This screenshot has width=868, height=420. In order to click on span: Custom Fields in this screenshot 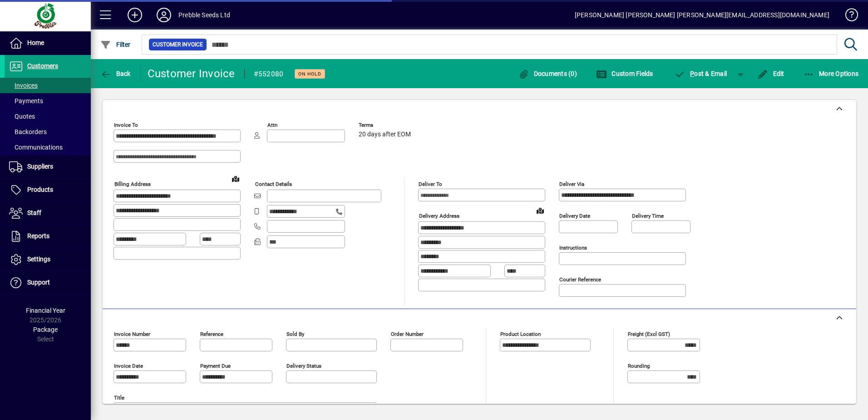, I will do `click(625, 74)`.